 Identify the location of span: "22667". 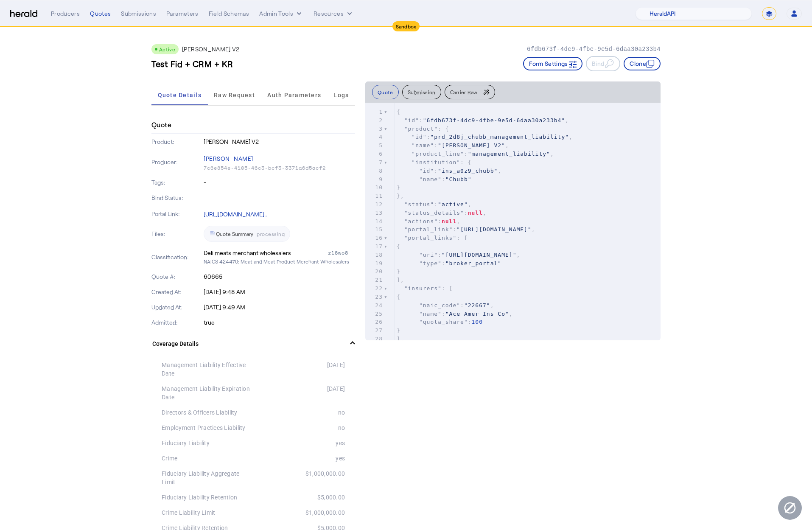
(477, 305).